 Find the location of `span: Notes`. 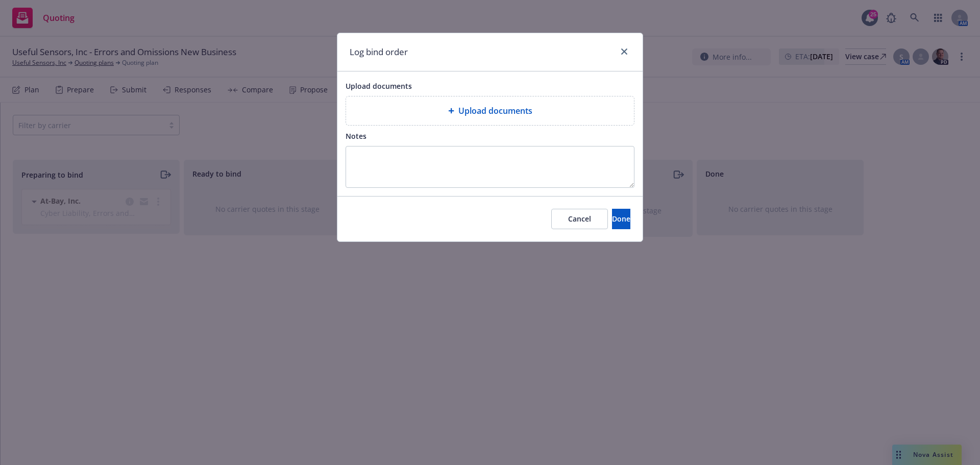

span: Notes is located at coordinates (356, 136).